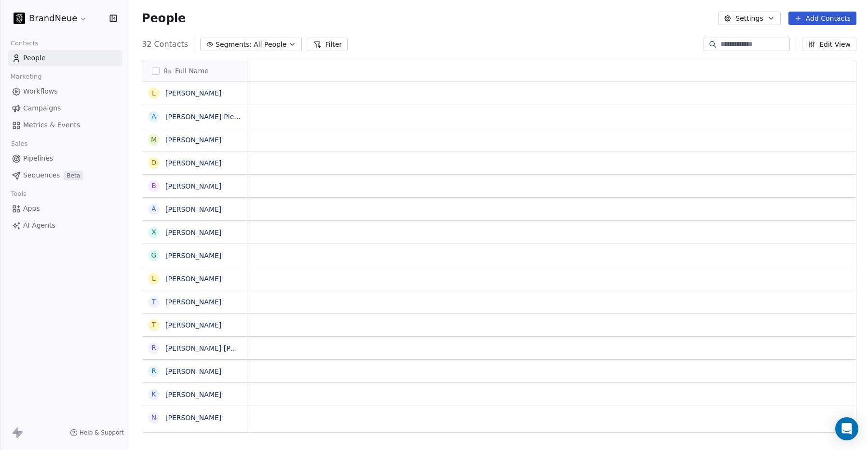 The width and height of the screenshot is (868, 450). I want to click on span: Segments:, so click(233, 44).